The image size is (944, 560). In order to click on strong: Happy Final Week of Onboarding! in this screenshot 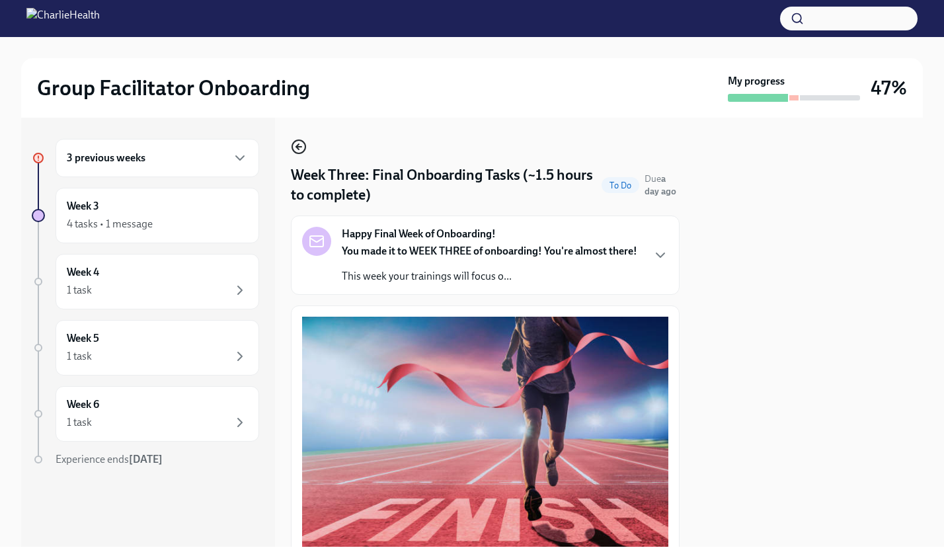, I will do `click(418, 234)`.